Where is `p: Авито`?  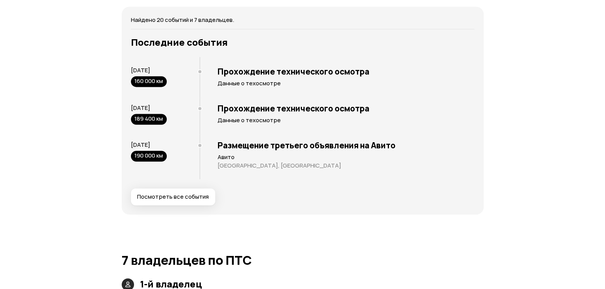 p: Авито is located at coordinates (346, 157).